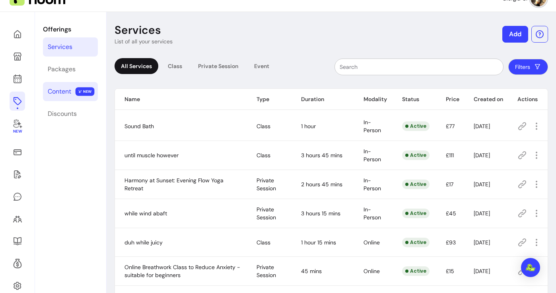 The height and width of the screenshot is (293, 556). I want to click on span: New, so click(17, 131).